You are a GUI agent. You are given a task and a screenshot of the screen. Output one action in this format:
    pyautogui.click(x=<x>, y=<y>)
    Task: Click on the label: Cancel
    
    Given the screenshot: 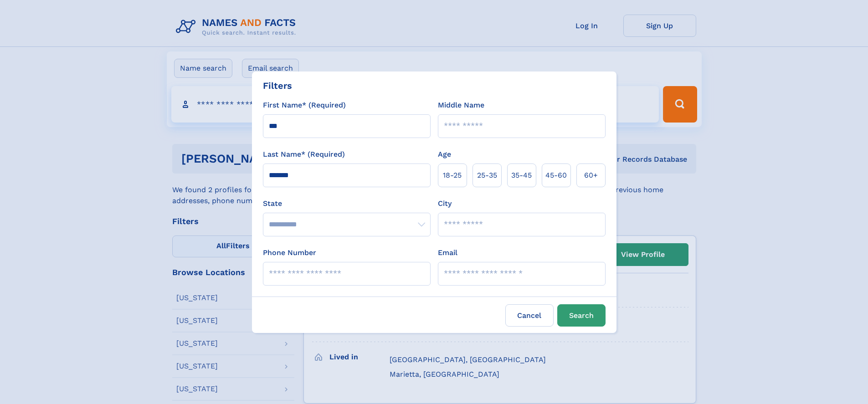 What is the action you would take?
    pyautogui.click(x=530, y=316)
    